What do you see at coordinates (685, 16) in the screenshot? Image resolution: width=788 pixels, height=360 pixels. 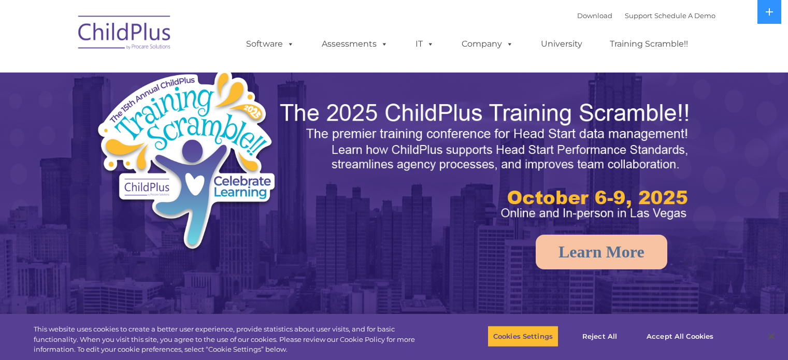 I see `a: Schedule A Demo` at bounding box center [685, 16].